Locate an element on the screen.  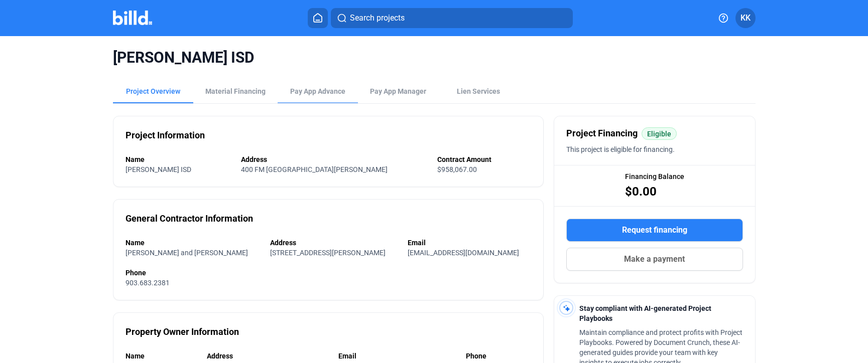
span: Request financing is located at coordinates (654, 230).